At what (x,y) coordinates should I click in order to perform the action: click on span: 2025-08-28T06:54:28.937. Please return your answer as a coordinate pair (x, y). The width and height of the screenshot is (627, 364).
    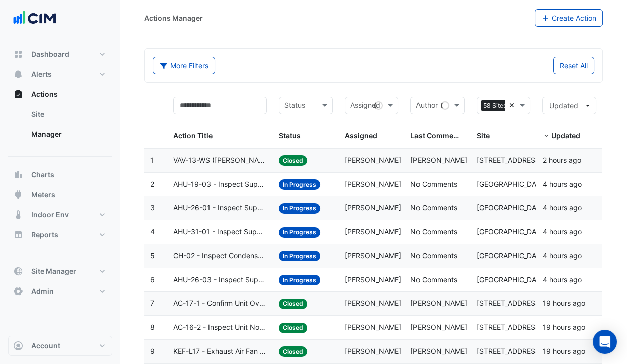
    Looking at the image, I should click on (562, 207).